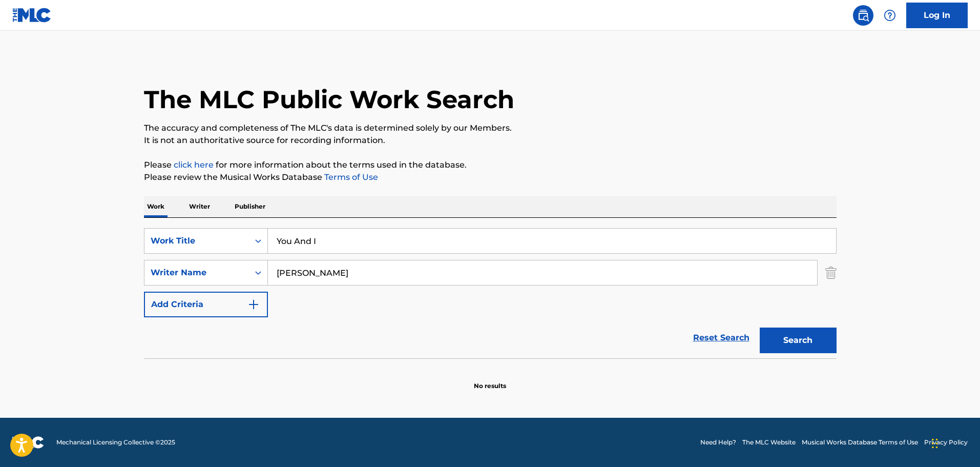 The height and width of the screenshot is (467, 980). Describe the element at coordinates (490, 293) in the screenshot. I see `form: Search Form` at that location.